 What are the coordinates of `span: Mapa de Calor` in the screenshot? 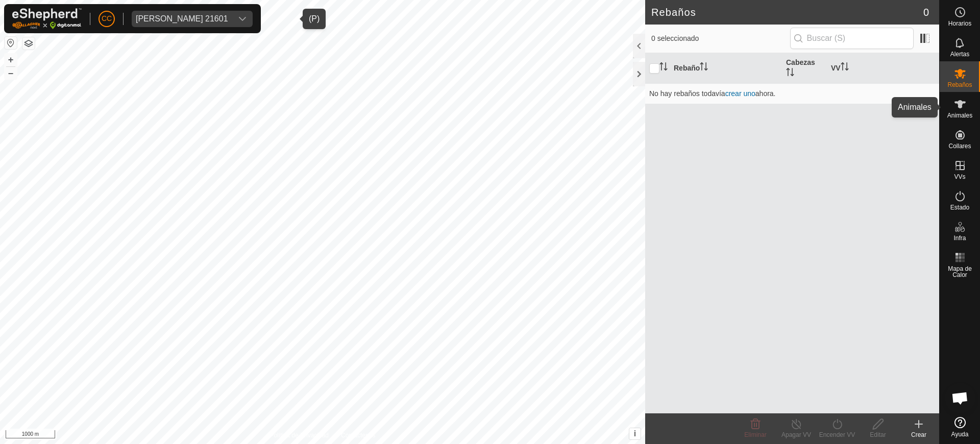 It's located at (960, 272).